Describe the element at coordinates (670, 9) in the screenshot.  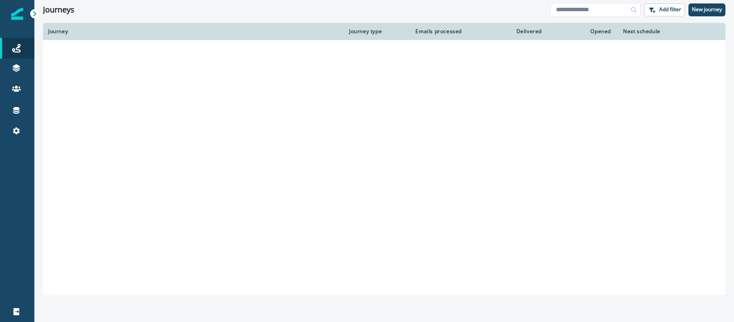
I see `p: Add filter` at that location.